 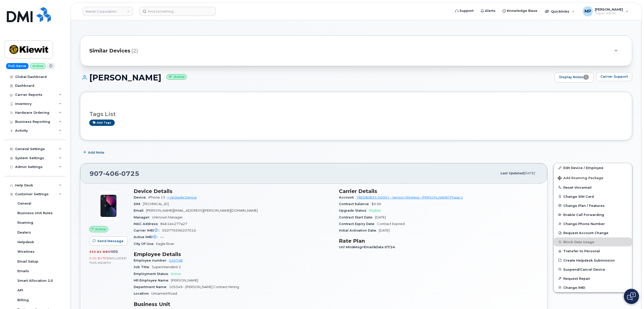 What do you see at coordinates (593, 233) in the screenshot?
I see `button: Request Account Change` at bounding box center [593, 233].